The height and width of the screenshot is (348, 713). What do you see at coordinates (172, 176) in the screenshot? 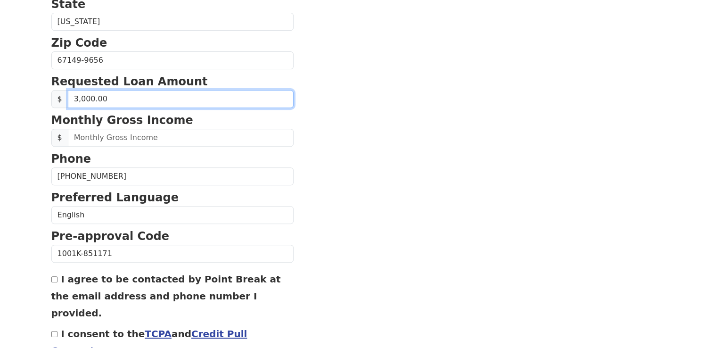
I see `input: Phone` at bounding box center [172, 176].